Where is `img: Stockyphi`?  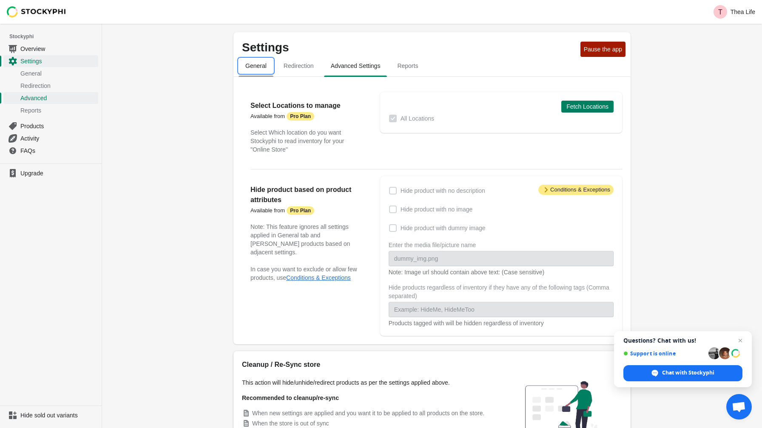
img: Stockyphi is located at coordinates (37, 12).